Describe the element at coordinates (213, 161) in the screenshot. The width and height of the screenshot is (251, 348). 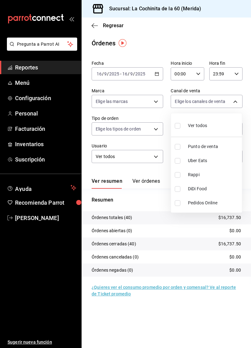
I see `span: Uber Eats` at that location.